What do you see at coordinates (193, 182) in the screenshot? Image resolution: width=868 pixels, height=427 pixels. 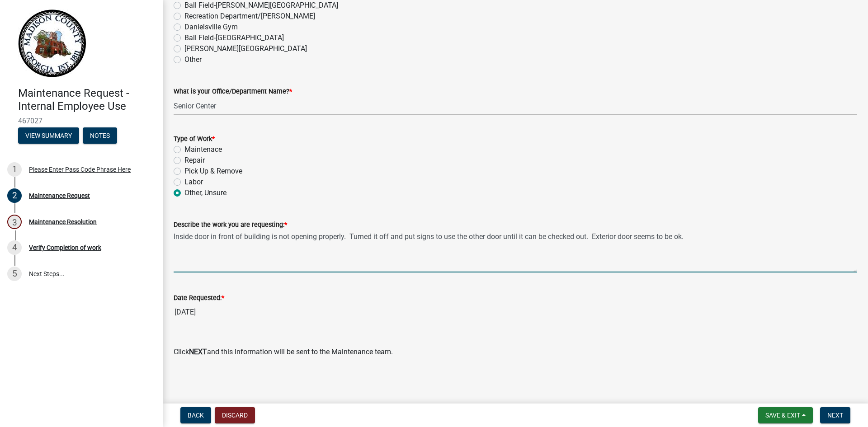 I see `label: Labor` at bounding box center [193, 182].